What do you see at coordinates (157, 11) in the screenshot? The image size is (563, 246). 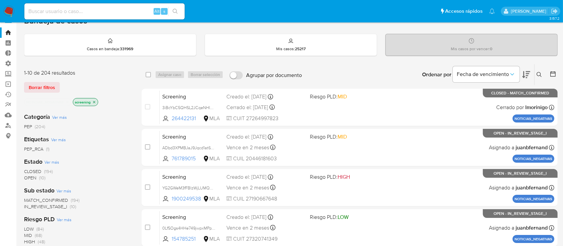 I see `span: Alt` at bounding box center [157, 11].